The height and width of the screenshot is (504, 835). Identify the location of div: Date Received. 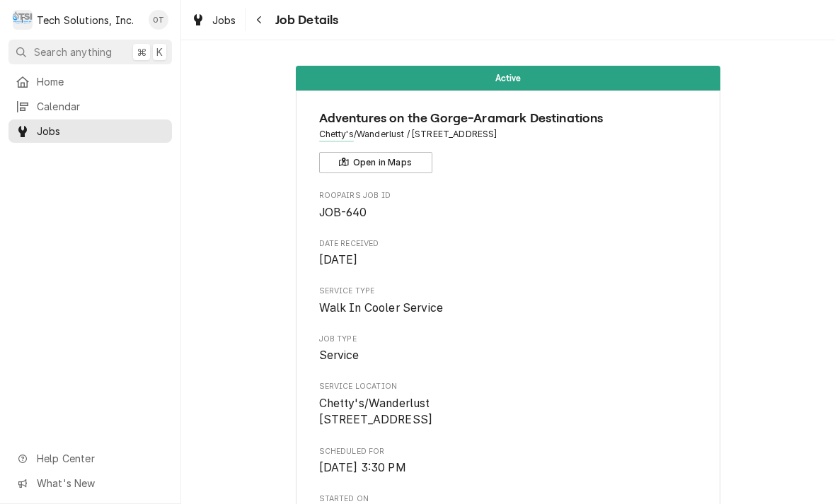
(508, 253).